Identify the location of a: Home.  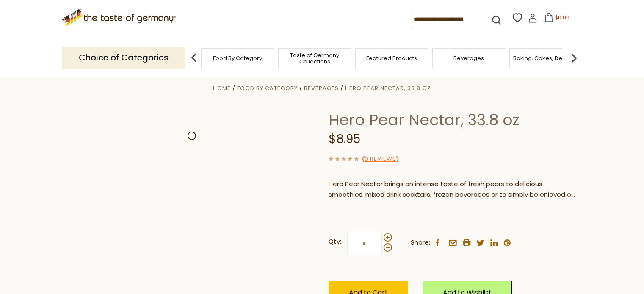
(222, 88).